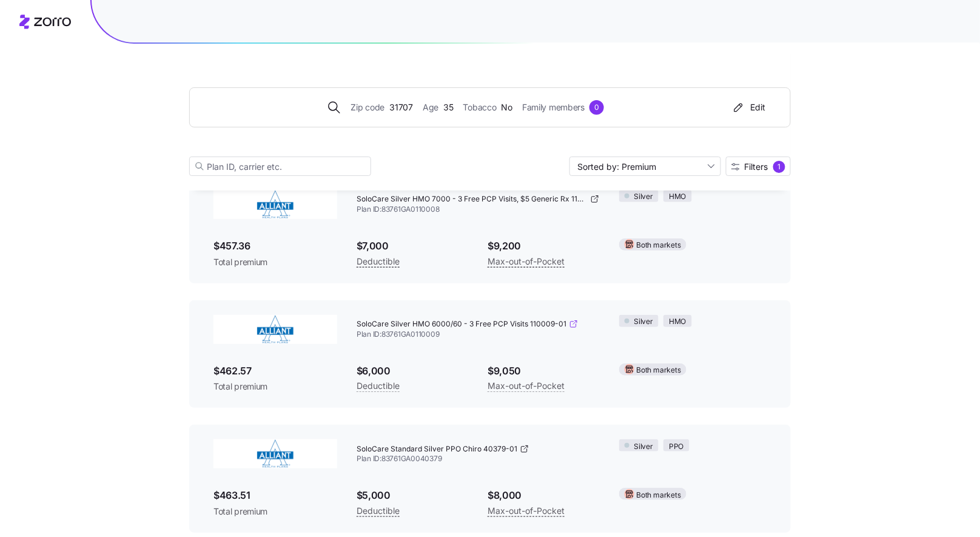 The width and height of the screenshot is (980, 537). I want to click on span: SoloCare Silver HMO 6000/60 - 3 Free PCP Visits 110009-01, so click(462, 325).